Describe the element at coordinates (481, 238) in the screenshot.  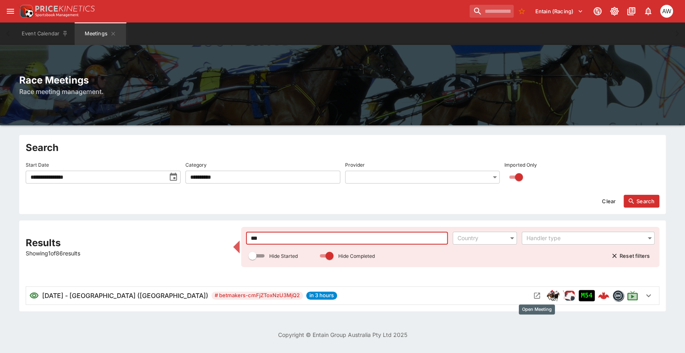
I see `div: Country` at that location.